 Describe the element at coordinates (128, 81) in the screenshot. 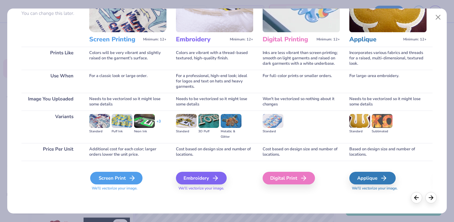

I see `div: For a classic look or large order.` at that location.